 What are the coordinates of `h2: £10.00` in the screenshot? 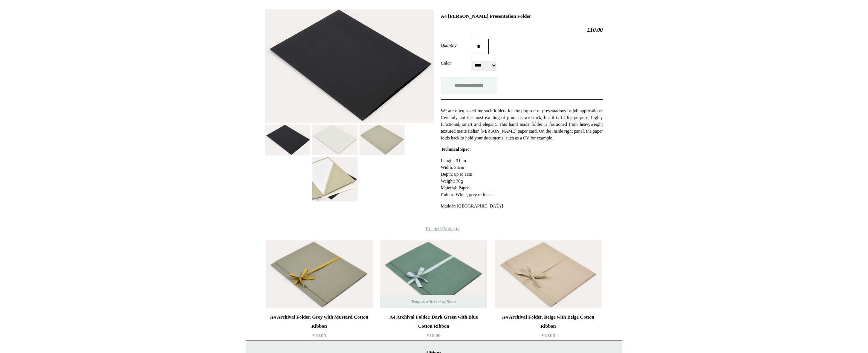 It's located at (522, 29).